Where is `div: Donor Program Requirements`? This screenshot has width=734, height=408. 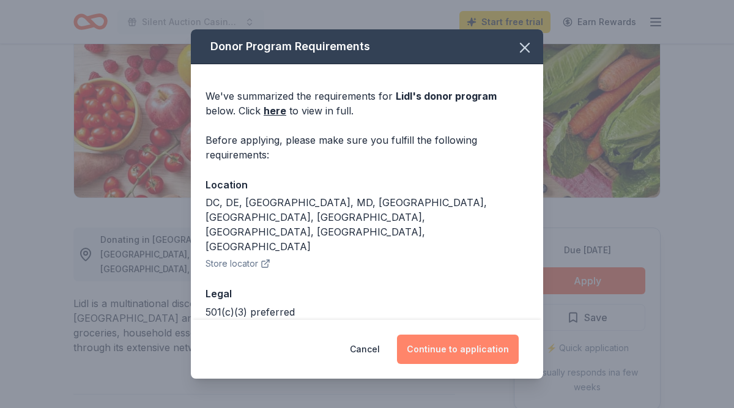
div: Donor Program Requirements is located at coordinates (367, 46).